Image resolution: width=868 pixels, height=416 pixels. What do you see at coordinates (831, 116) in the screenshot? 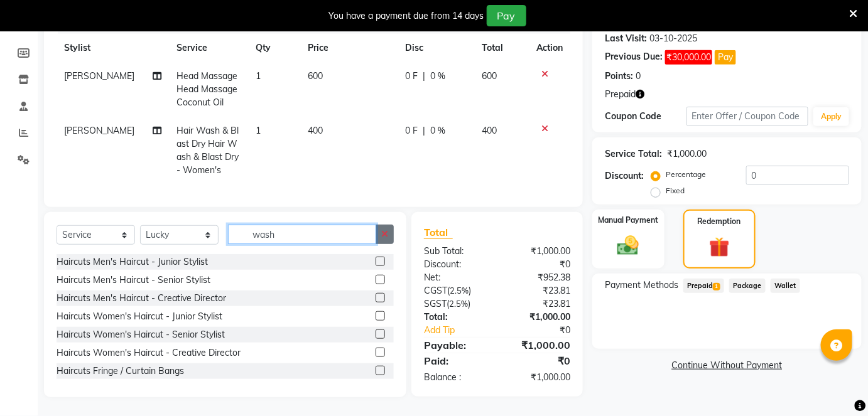
I see `button: Apply` at bounding box center [831, 116].